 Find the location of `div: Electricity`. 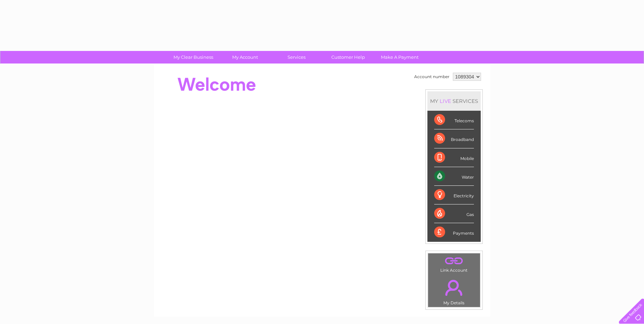

div: Electricity is located at coordinates (454, 195).